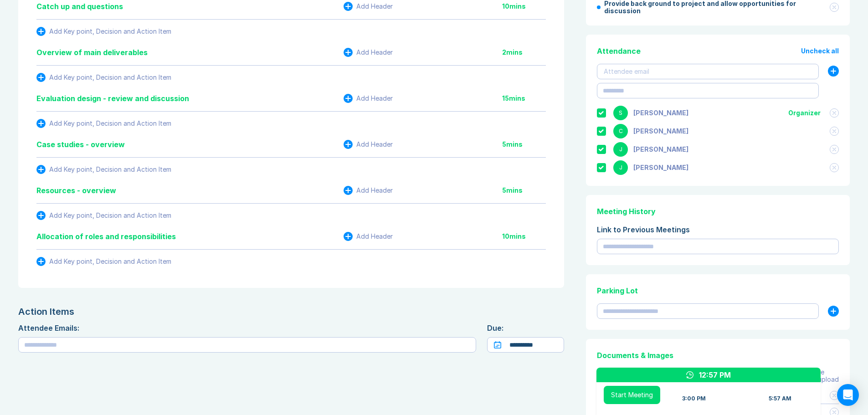 The height and width of the screenshot is (415, 868). I want to click on div: Parking Lot, so click(718, 290).